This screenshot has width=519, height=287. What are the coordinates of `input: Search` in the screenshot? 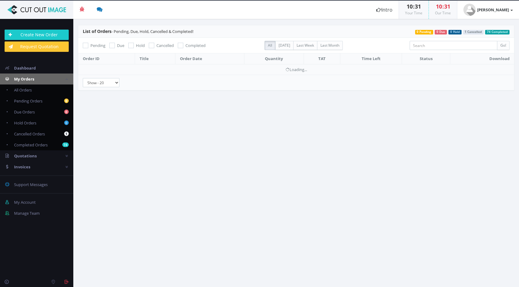 It's located at (453, 46).